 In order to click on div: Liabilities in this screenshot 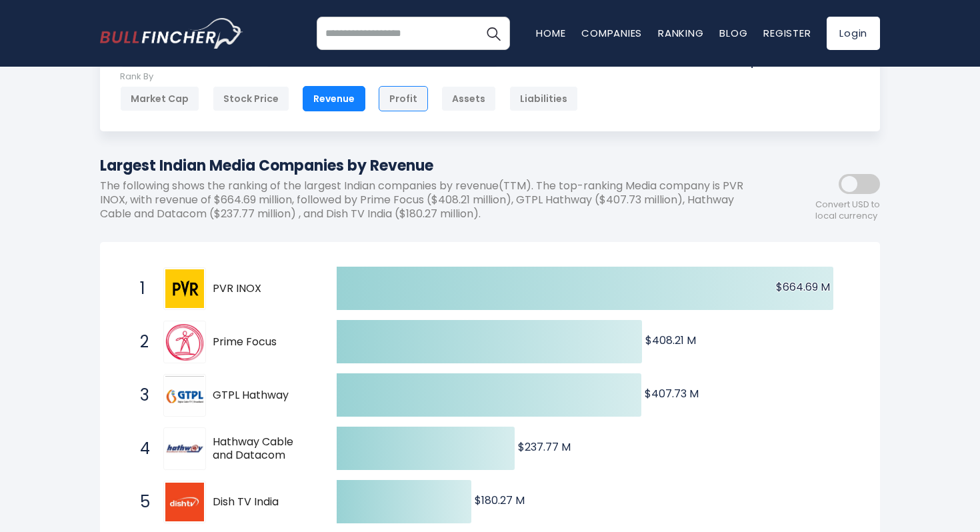, I will do `click(543, 98)`.